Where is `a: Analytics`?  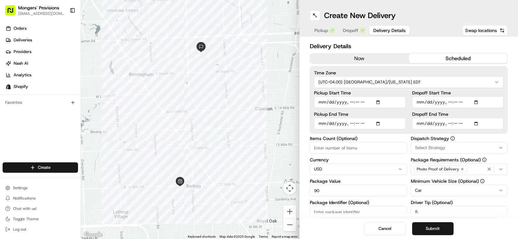 a: Analytics is located at coordinates (41, 75).